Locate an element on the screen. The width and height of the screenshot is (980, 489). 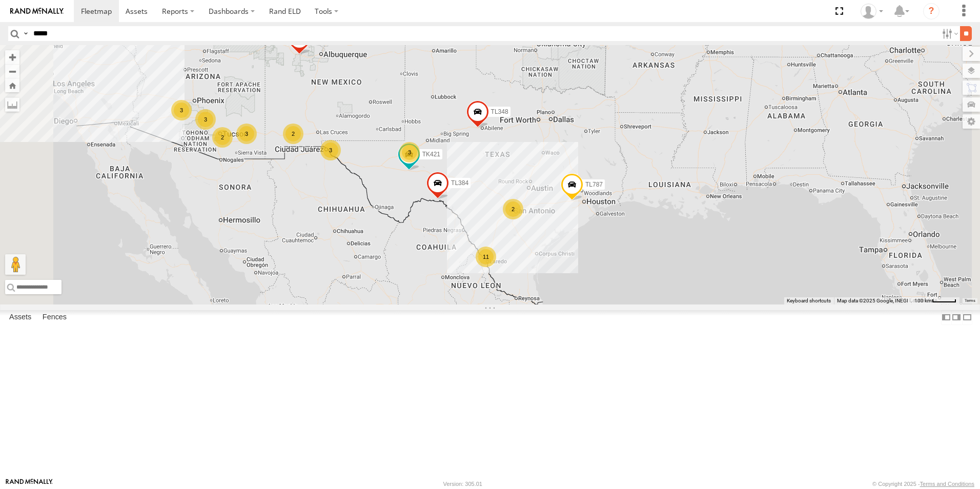
label: Map Settings is located at coordinates (972, 122).